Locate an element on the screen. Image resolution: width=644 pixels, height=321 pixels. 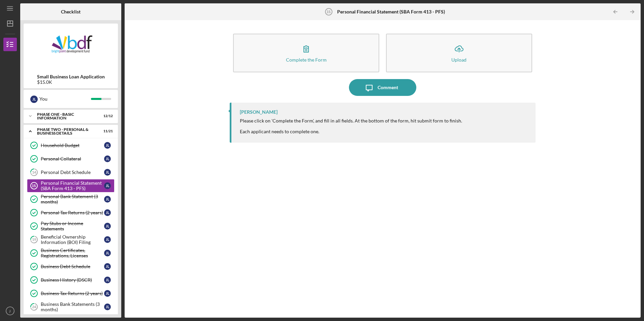
a: Pay Stubs or Income Statementsjl is located at coordinates (71, 226).